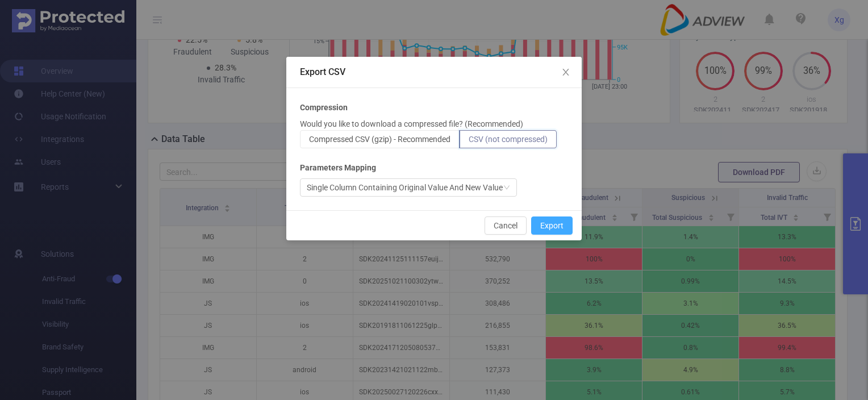 Image resolution: width=868 pixels, height=400 pixels. Describe the element at coordinates (508, 139) in the screenshot. I see `span: CSV (not compressed)` at that location.